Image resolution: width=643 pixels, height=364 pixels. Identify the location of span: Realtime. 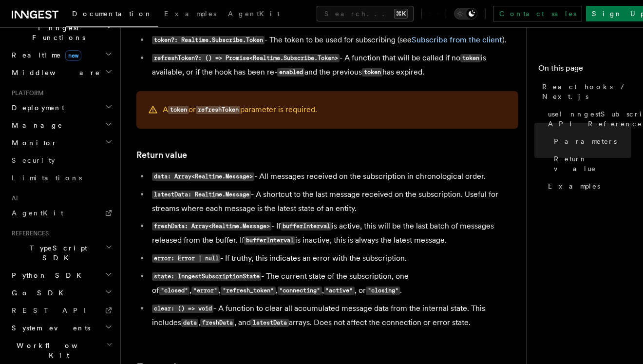
(45, 55).